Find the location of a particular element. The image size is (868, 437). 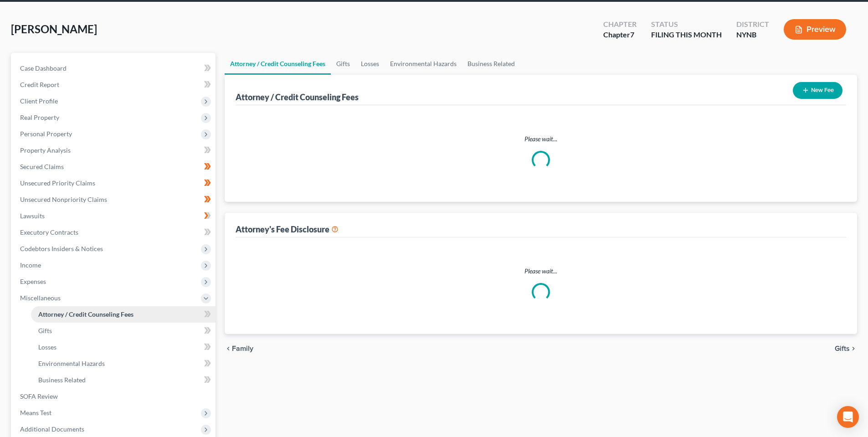

span: Property Analysis is located at coordinates (45, 150).